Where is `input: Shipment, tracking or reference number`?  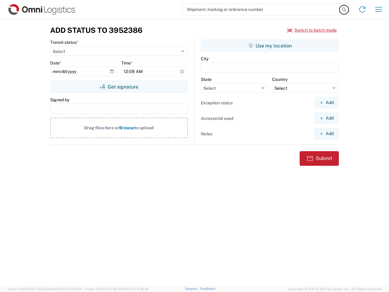
input: Shipment, tracking or reference number is located at coordinates (261, 9).